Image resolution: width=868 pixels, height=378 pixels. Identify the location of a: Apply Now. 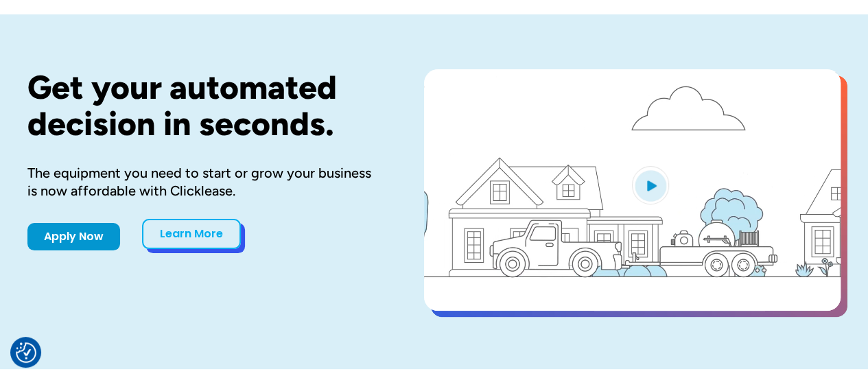
(73, 237).